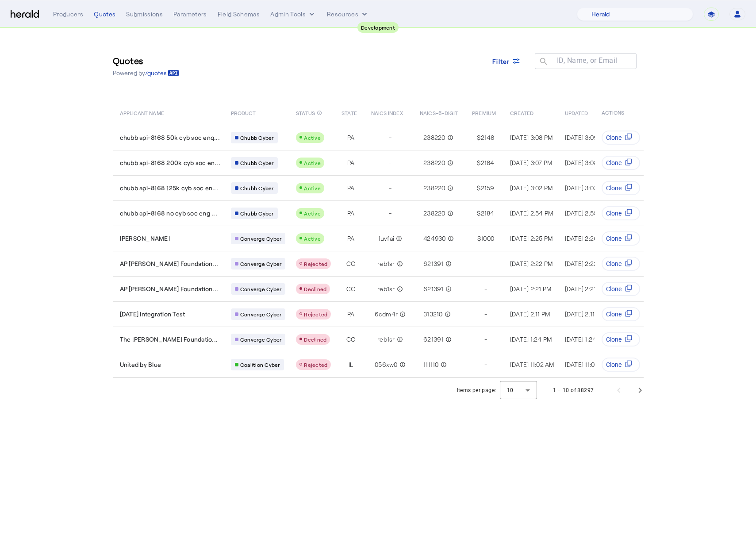  What do you see at coordinates (316, 314) in the screenshot?
I see `span: Rejected` at bounding box center [316, 314].